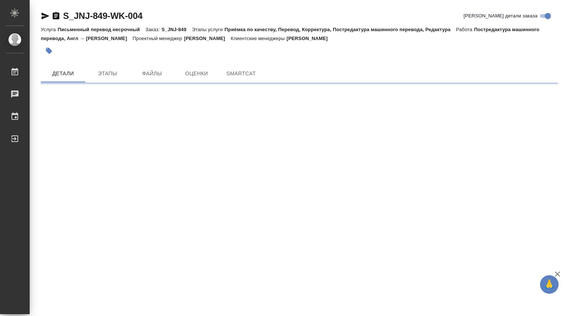  I want to click on p: Приёмка по качеству, Перевод, Корректура, Постредактура машинного перевода, Редактура, so click(340, 29).